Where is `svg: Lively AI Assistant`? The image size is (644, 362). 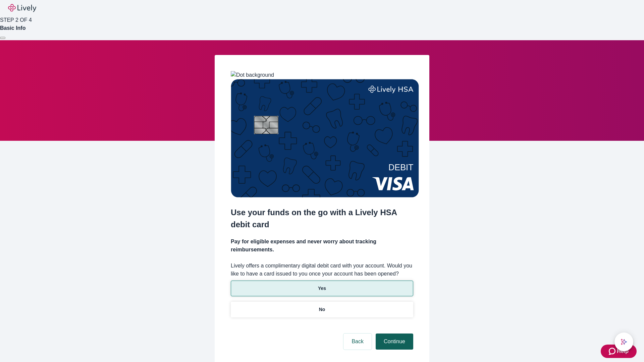
svg: Lively AI Assistant is located at coordinates (624, 342).